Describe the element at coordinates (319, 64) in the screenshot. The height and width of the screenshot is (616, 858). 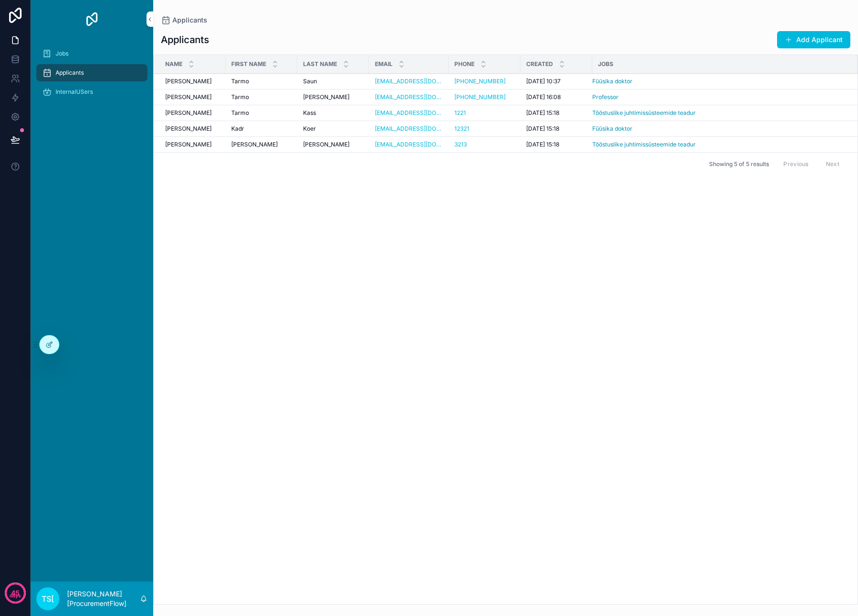
I see `span: Last Name` at that location.